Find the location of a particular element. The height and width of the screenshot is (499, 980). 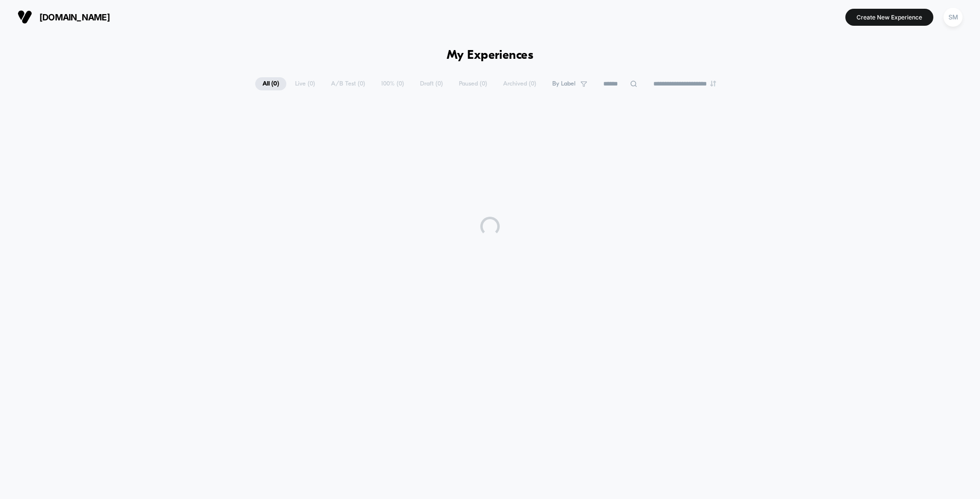

img: end is located at coordinates (713, 83).